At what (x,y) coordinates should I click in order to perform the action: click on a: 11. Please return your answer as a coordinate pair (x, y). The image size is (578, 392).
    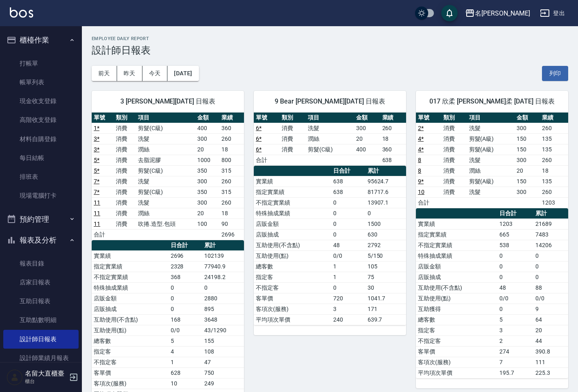
    Looking at the image, I should click on (97, 203).